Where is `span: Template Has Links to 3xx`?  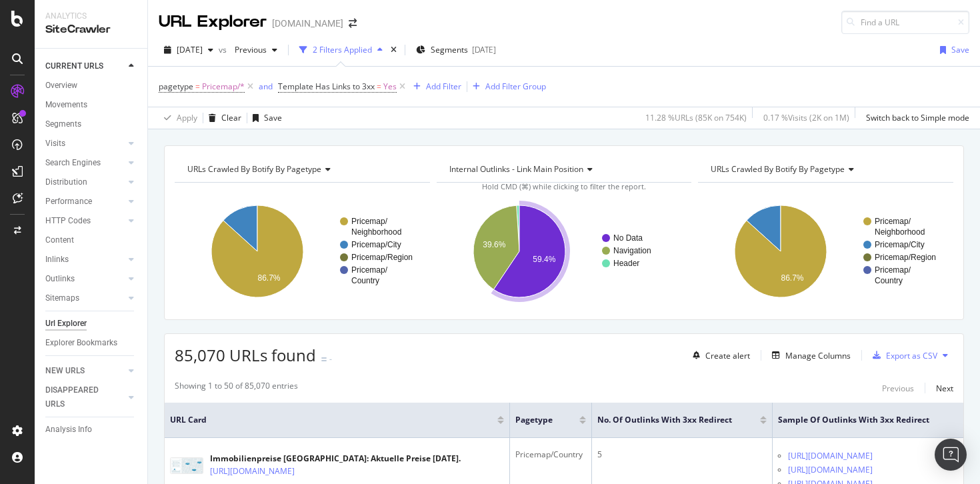 span: Template Has Links to 3xx is located at coordinates (326, 86).